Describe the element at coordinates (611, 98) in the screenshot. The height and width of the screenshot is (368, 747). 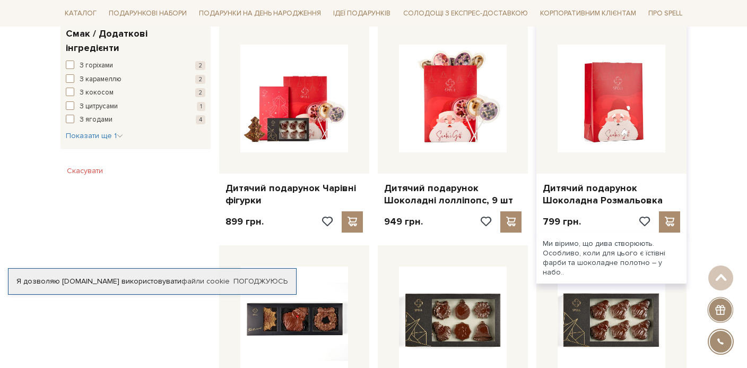
I see `img: Дитячий подарунок Шоколадна Розмальовка` at that location.